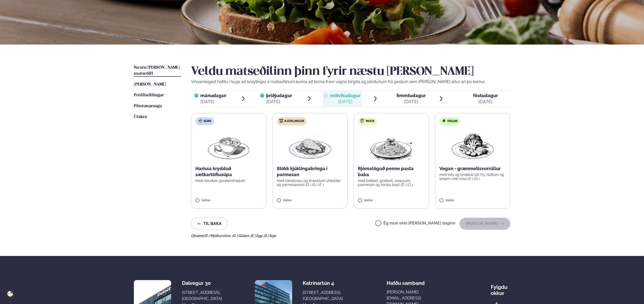 The width and height of the screenshot is (644, 304). What do you see at coordinates (351, 236) in the screenshot?
I see `div: Ofnæmi:` at bounding box center [351, 236].